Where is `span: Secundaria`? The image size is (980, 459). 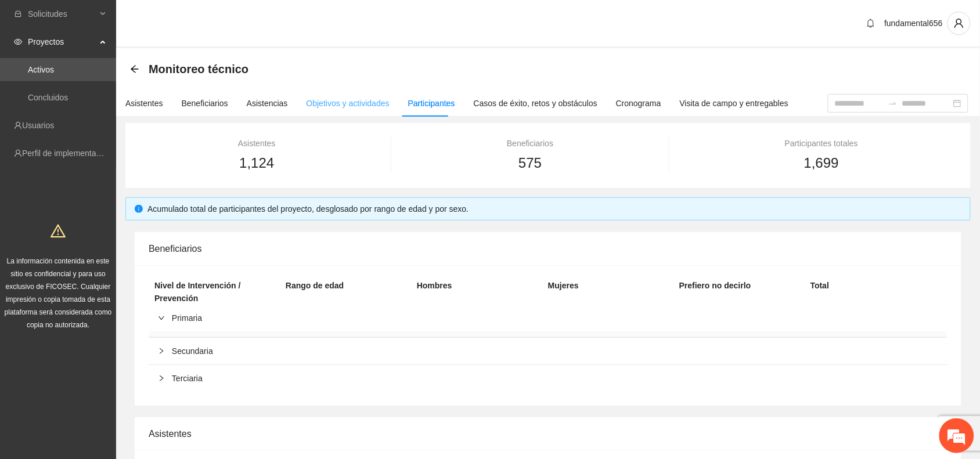
span: Secundaria is located at coordinates (555, 351).